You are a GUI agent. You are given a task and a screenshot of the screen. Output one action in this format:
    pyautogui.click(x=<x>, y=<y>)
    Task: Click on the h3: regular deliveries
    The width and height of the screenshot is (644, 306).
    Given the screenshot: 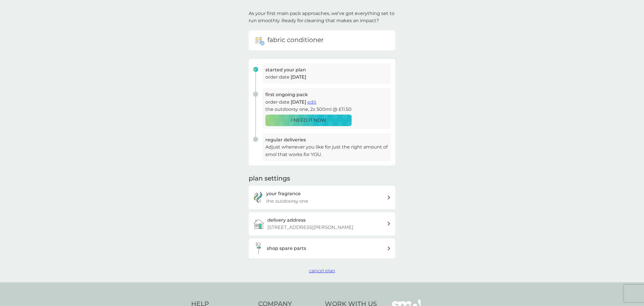 What is the action you would take?
    pyautogui.click(x=327, y=140)
    